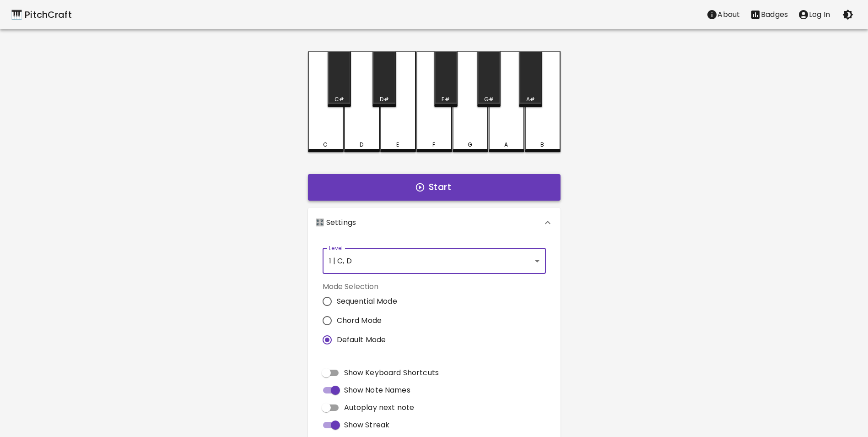 Image resolution: width=868 pixels, height=437 pixels. Describe the element at coordinates (723, 15) in the screenshot. I see `a: About` at that location.